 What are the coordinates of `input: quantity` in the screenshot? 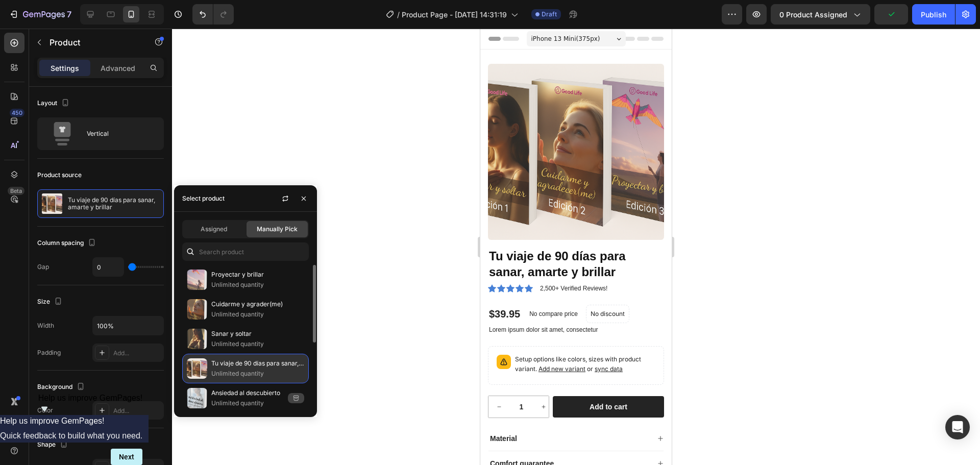 It's located at (41, 378).